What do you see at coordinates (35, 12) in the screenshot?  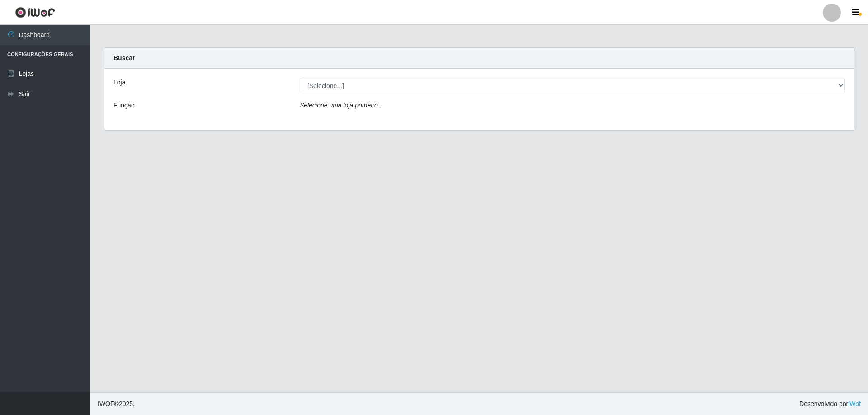 I see `img: CoreUI Logo` at bounding box center [35, 12].